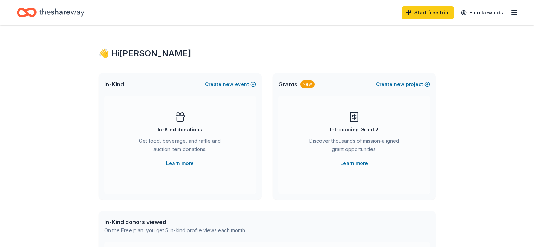 Image resolution: width=534 pixels, height=247 pixels. What do you see at coordinates (354, 129) in the screenshot?
I see `div: Introducing Grants!` at bounding box center [354, 129].